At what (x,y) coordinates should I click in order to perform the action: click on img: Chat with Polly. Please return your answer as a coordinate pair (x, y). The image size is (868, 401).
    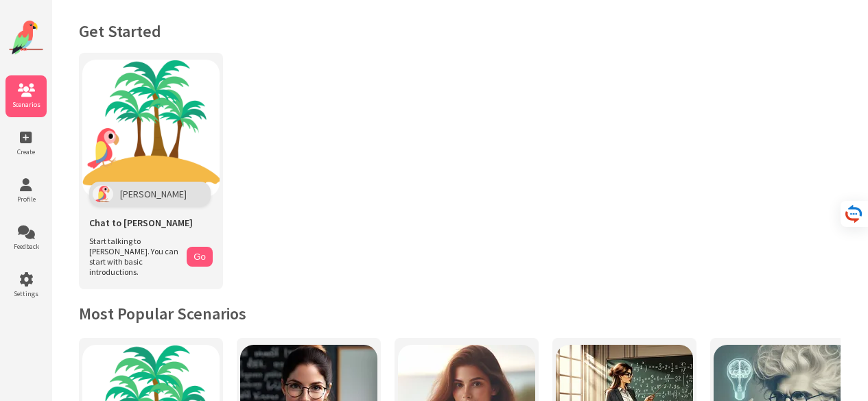
    Looking at the image, I should click on (151, 128).